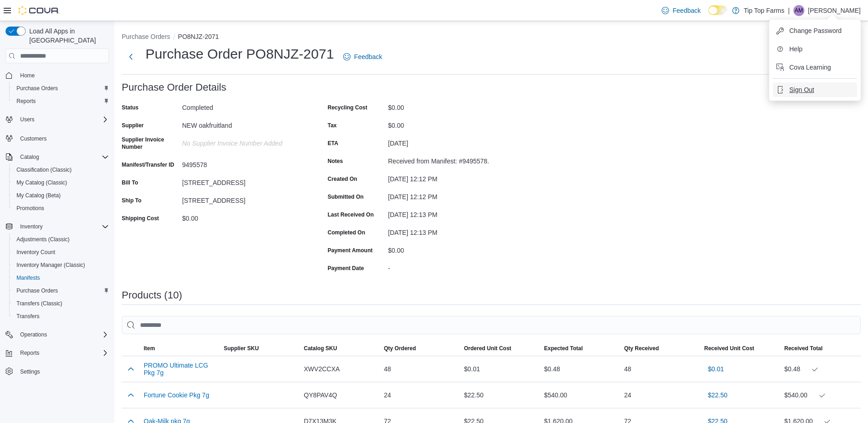 Image resolution: width=868 pixels, height=423 pixels. I want to click on span: Qty Ordered, so click(400, 348).